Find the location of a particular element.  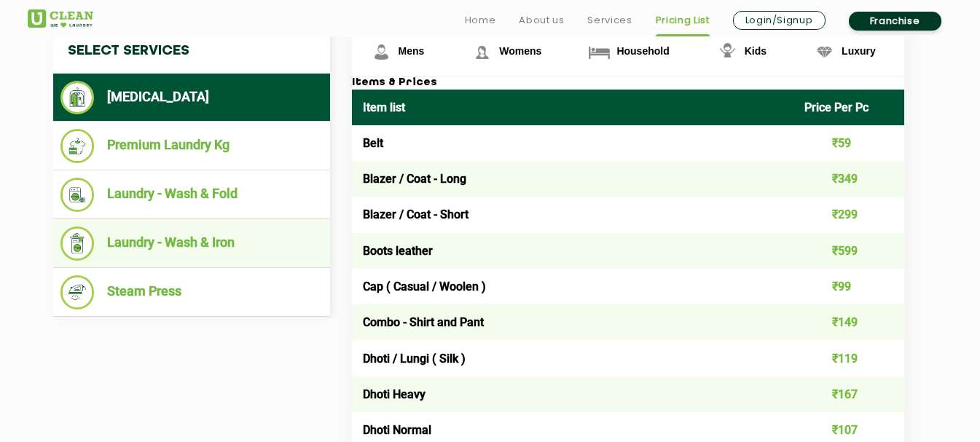

td: Combo - Shirt and Pant is located at coordinates (573, 322).